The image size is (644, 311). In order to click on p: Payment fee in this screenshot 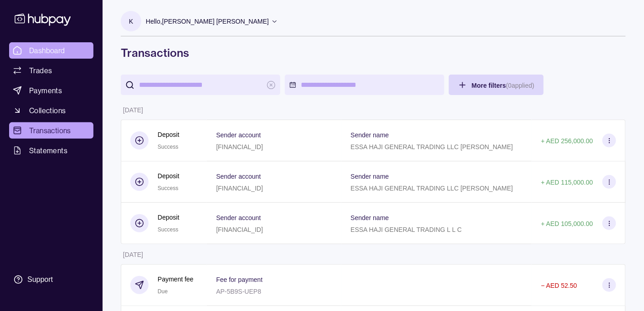, I will do `click(175, 279)`.